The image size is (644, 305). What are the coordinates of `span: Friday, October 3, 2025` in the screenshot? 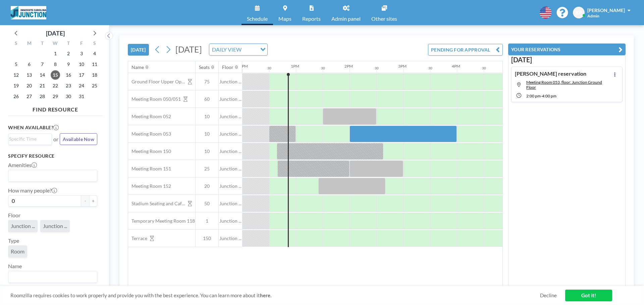 It's located at (81, 53).